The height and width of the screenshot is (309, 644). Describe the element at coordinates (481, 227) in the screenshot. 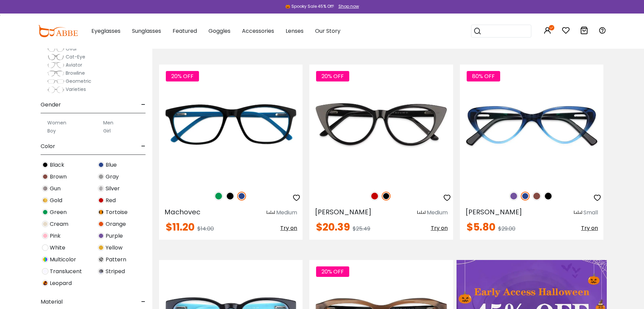

I see `span: $5.80` at that location.